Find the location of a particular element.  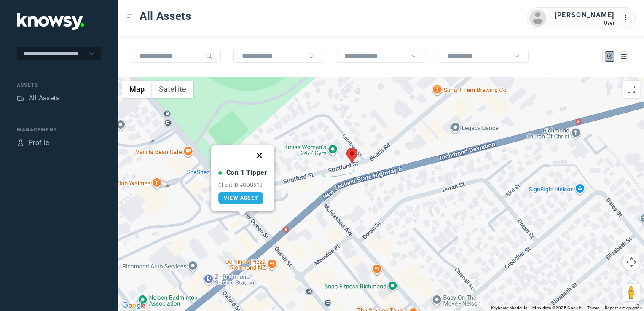

span: All Assets is located at coordinates (165, 16).